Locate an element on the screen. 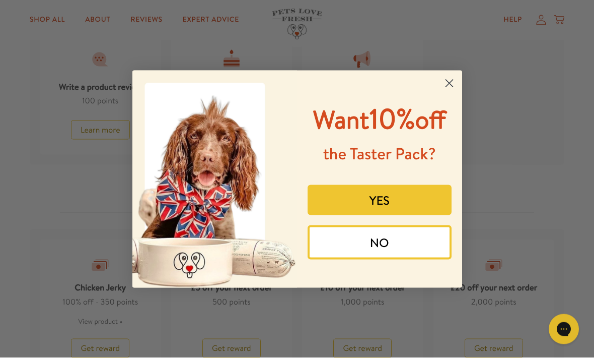  span: 10% is located at coordinates (380, 118).